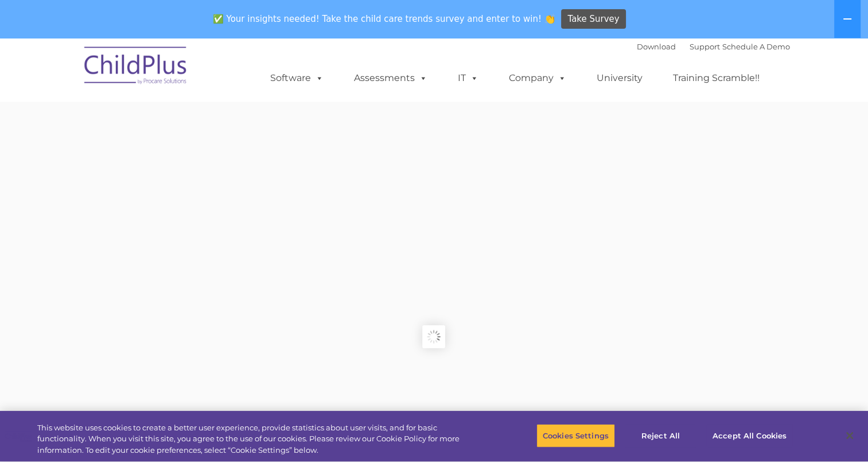 This screenshot has width=868, height=462. Describe the element at coordinates (593, 19) in the screenshot. I see `span: Take Survey` at that location.